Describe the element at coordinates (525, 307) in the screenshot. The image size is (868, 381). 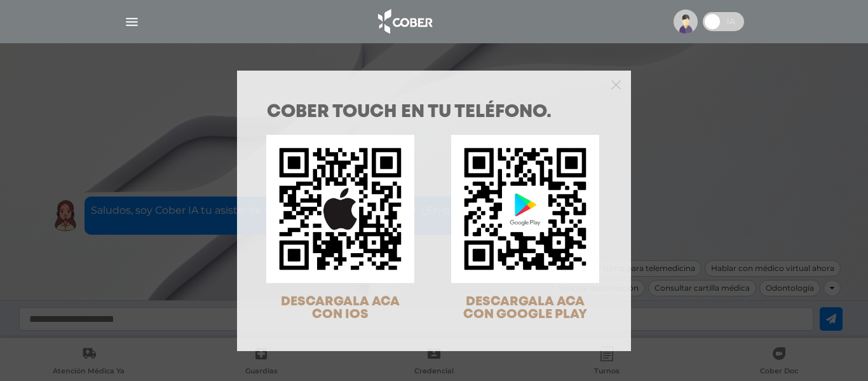
I see `span: DESCARGALA ACA CON GOOGLE PLAY` at that location.